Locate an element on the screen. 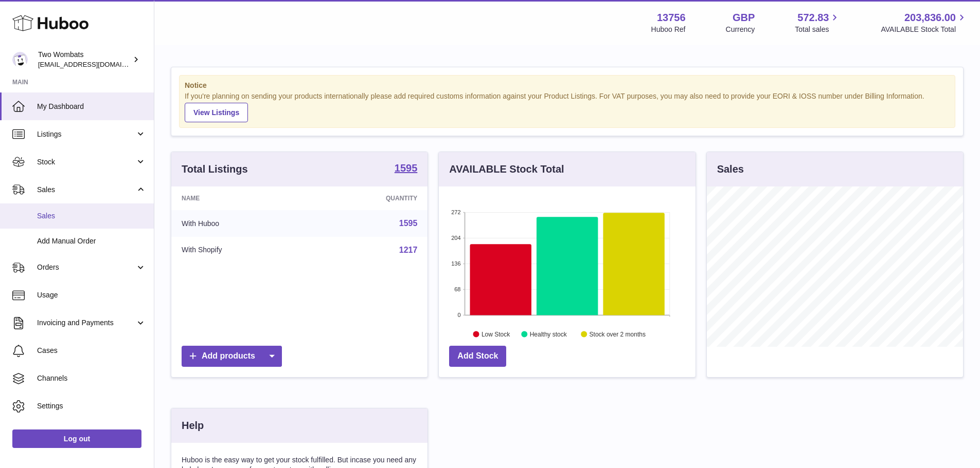 The width and height of the screenshot is (980, 468). strong: Notice is located at coordinates (567, 86).